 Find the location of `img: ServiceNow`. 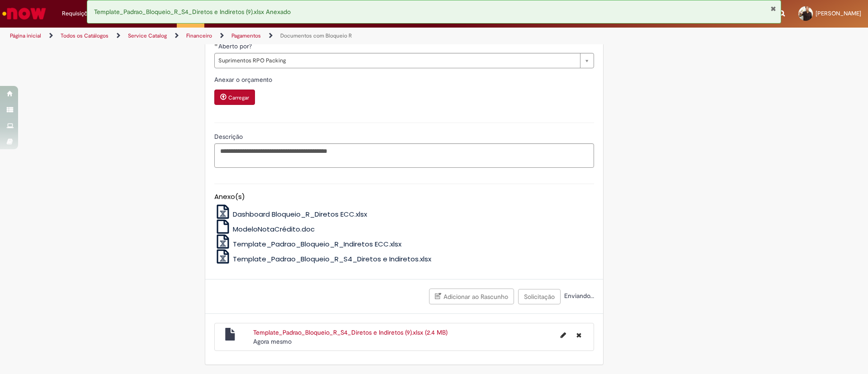

img: ServiceNow is located at coordinates (24, 14).